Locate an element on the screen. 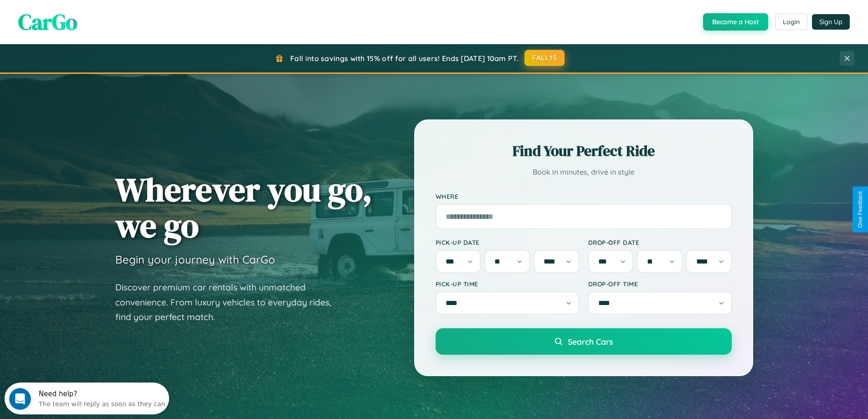 Image resolution: width=868 pixels, height=419 pixels. h2: Find Your Perfect Ride is located at coordinates (584, 151).